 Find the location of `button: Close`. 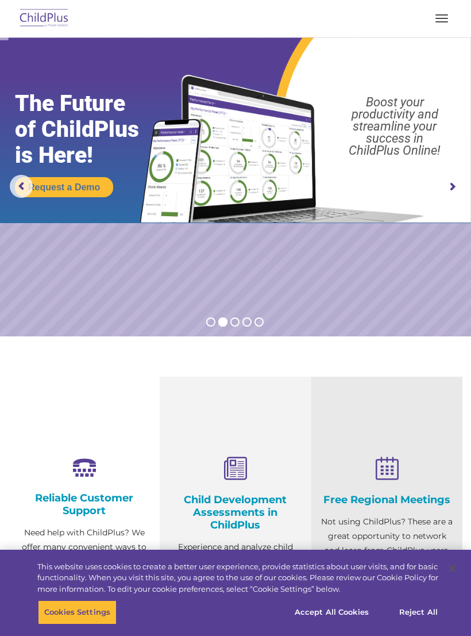

button: Close is located at coordinates (453, 568).